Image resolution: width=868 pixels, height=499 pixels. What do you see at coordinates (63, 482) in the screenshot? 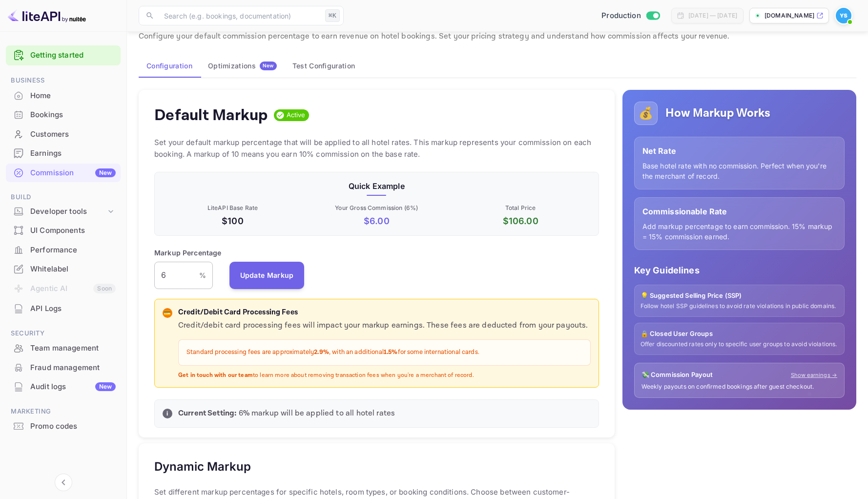
I see `button: Collapse navigation` at bounding box center [63, 482].